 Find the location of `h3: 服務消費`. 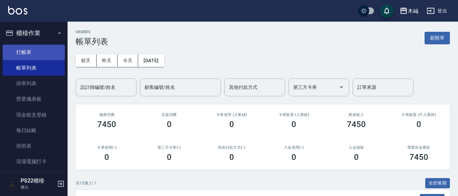

h3: 服務消費 is located at coordinates (107, 115).